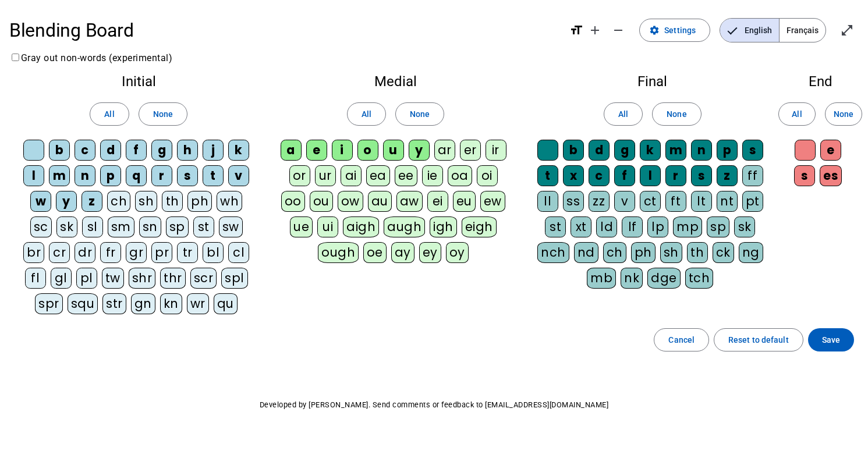 The height and width of the screenshot is (451, 868). Describe the element at coordinates (394, 150) in the screenshot. I see `div: u` at that location.